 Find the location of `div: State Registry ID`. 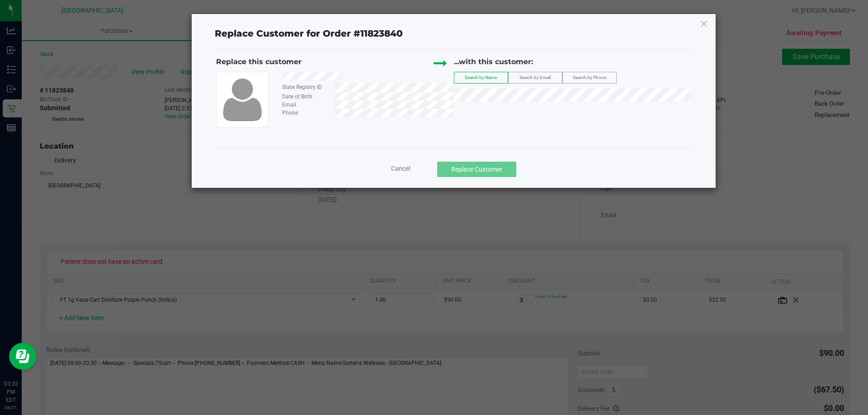

div: State Registry ID is located at coordinates (304, 87).